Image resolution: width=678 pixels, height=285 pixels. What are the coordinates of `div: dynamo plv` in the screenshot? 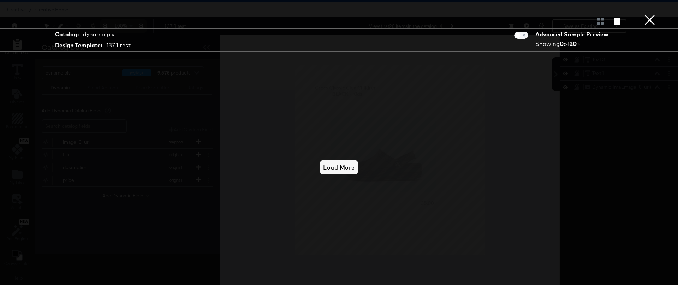 It's located at (99, 34).